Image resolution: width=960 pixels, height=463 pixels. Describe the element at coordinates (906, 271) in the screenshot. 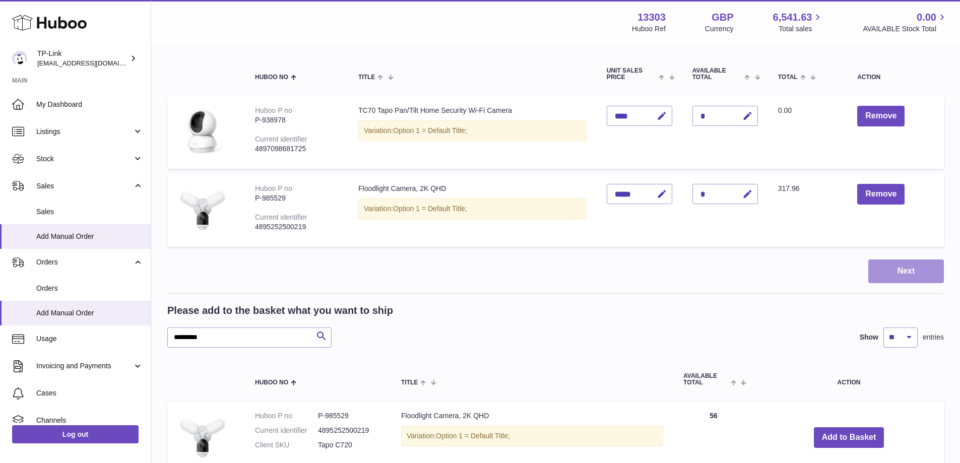

I see `button: Next` at that location.